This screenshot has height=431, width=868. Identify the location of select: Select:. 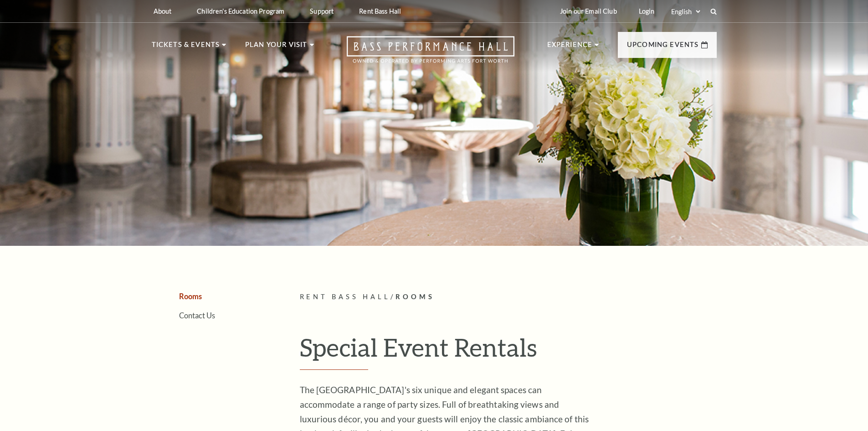
(686, 12).